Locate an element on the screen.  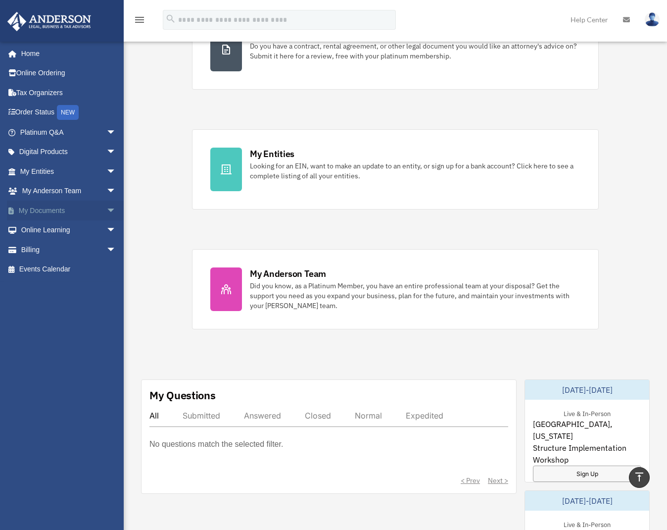
a: Digital Productsarrow_drop_down is located at coordinates (69, 152).